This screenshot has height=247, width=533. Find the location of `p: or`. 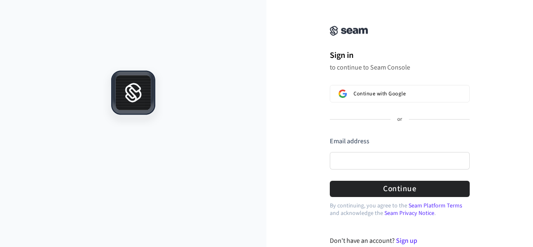

p: or is located at coordinates (399, 119).